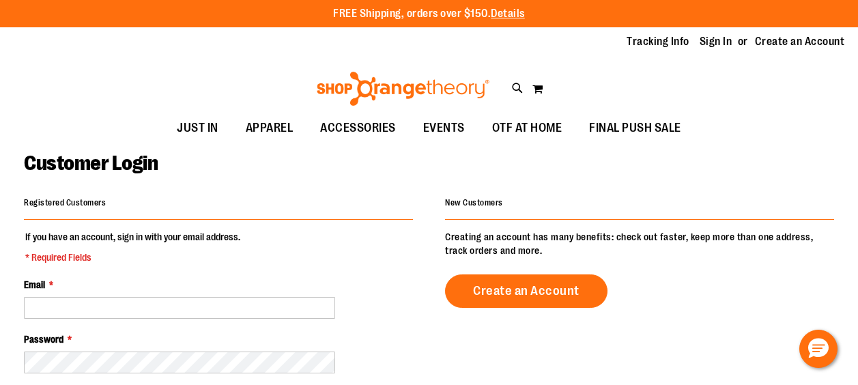 This screenshot has width=858, height=385. What do you see at coordinates (443, 128) in the screenshot?
I see `a: EVENTS` at bounding box center [443, 128].